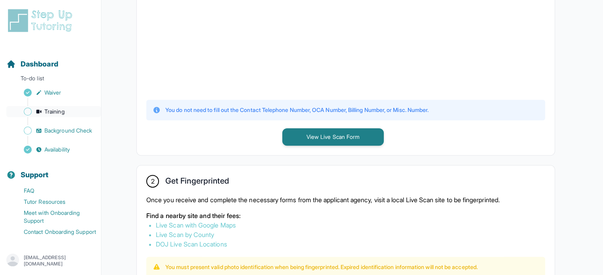  Describe the element at coordinates (68, 131) in the screenshot. I see `span: Background Check` at that location.